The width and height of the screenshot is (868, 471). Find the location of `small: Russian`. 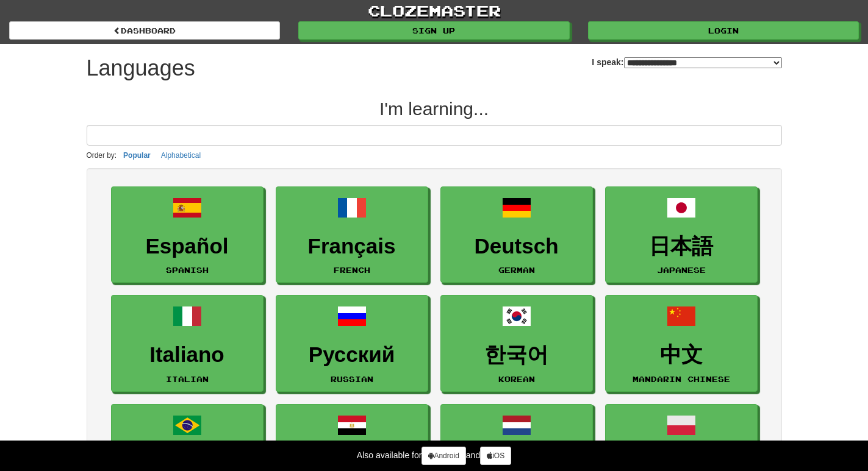

small: Russian is located at coordinates (352, 379).